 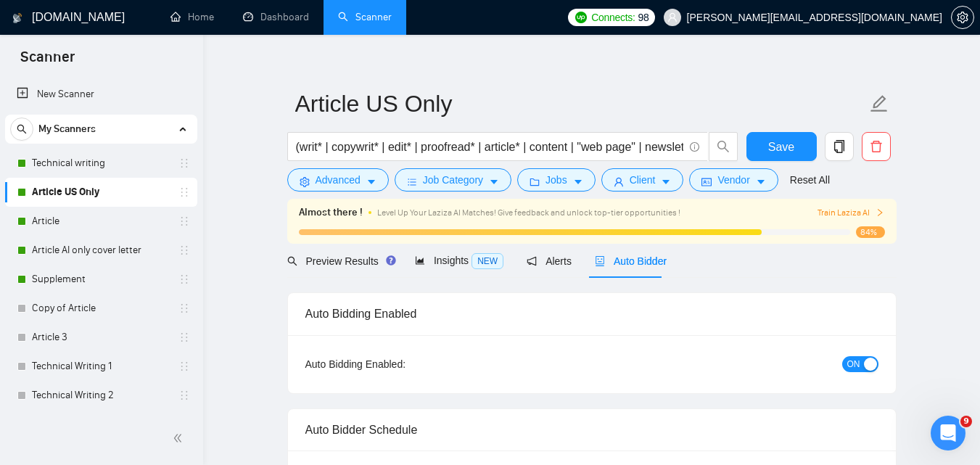 What do you see at coordinates (643, 180) in the screenshot?
I see `span: Client` at bounding box center [643, 180].